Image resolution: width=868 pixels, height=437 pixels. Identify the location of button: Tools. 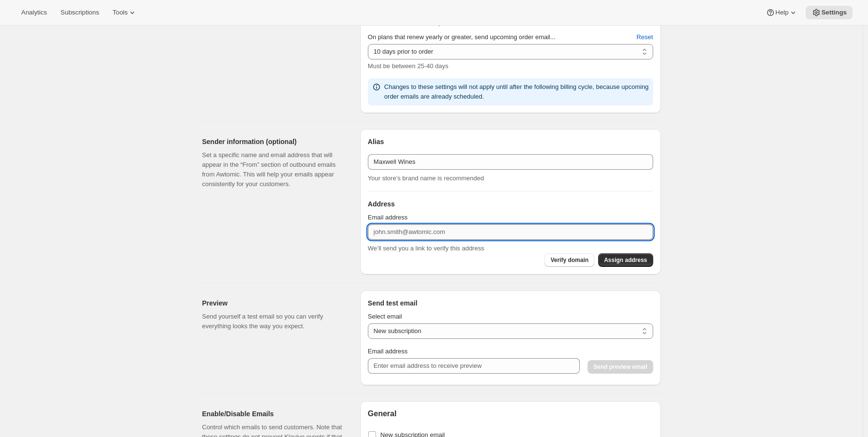
(125, 13).